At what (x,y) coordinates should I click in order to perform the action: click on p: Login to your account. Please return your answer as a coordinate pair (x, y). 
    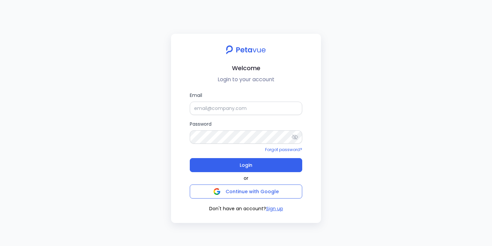
    Looking at the image, I should click on (246, 80).